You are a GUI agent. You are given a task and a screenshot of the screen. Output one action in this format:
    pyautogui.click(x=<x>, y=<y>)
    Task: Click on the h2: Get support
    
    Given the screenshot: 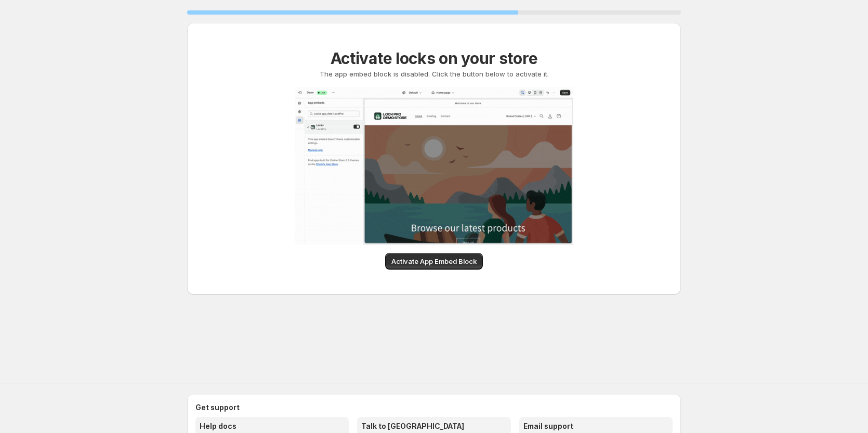 What is the action you would take?
    pyautogui.click(x=434, y=408)
    